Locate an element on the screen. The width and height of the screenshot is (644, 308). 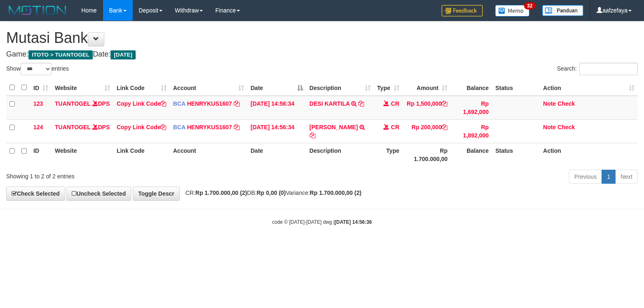
th: Account is located at coordinates (208, 155).